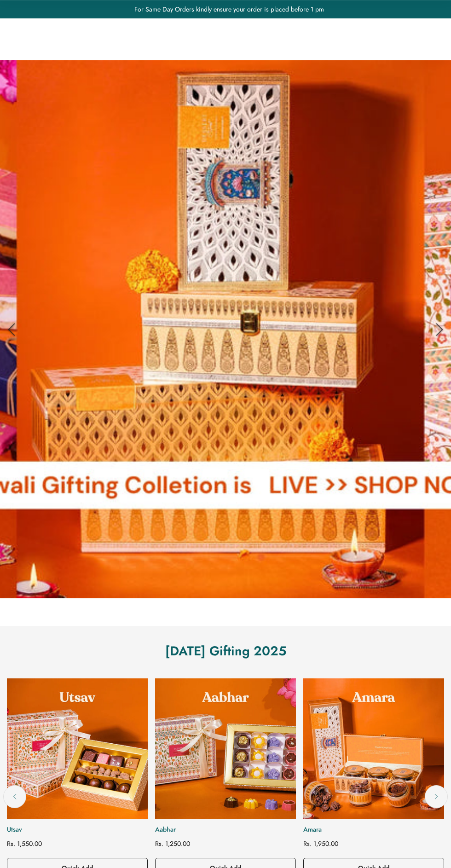  Describe the element at coordinates (24, 844) in the screenshot. I see `span: Rs. 1,550.00` at that location.